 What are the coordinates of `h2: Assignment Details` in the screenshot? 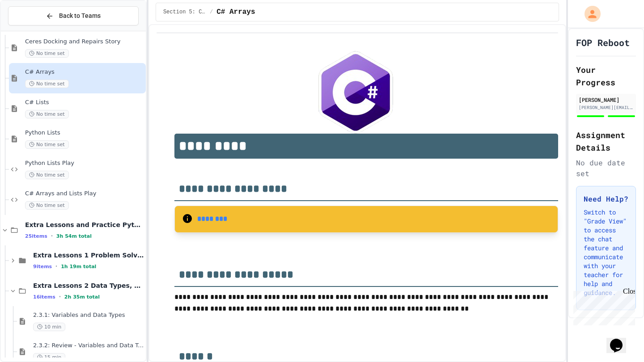 It's located at (606, 141).